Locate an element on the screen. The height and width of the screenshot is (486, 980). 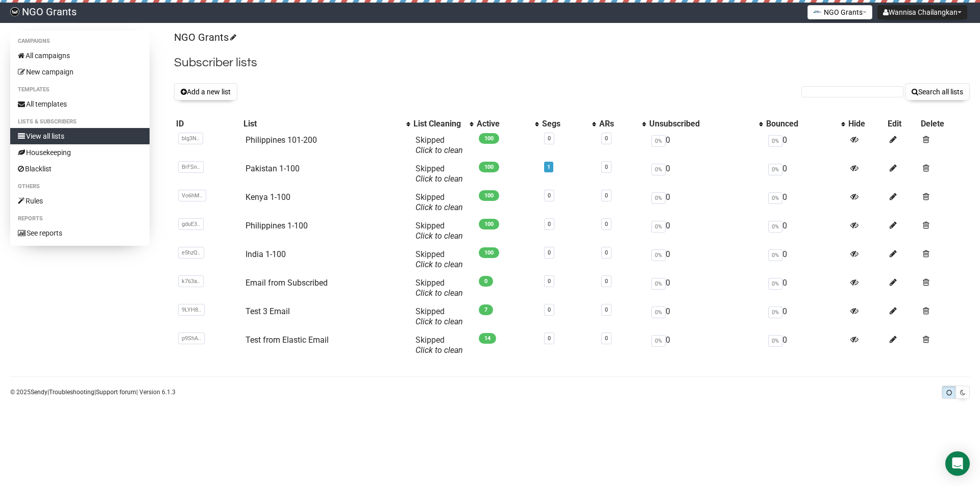
span: e5hzQ.. is located at coordinates (190, 252).